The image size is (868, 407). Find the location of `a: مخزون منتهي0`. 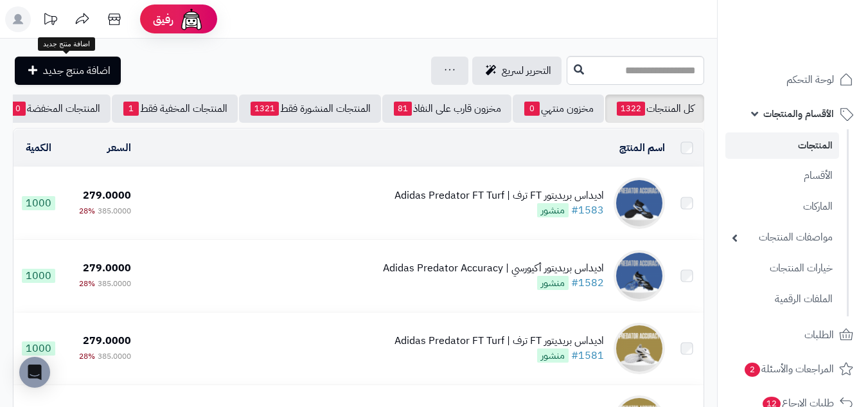

a: مخزون منتهي0 is located at coordinates (558, 109).